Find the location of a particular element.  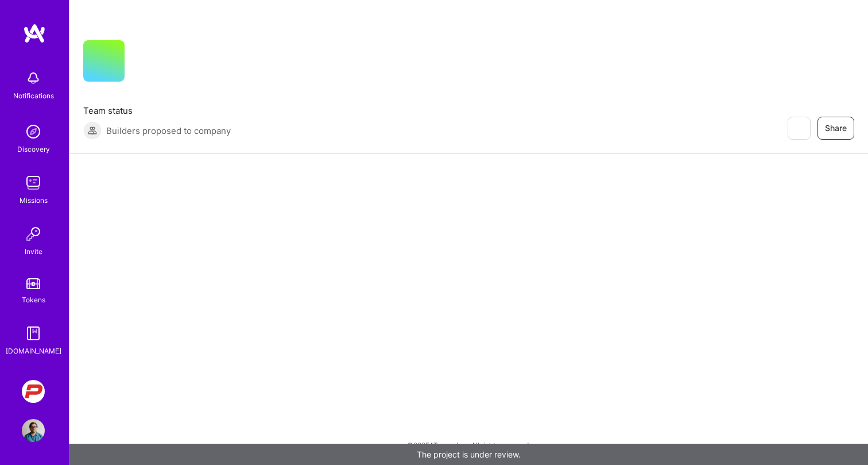

img: discovery is located at coordinates (33, 132).